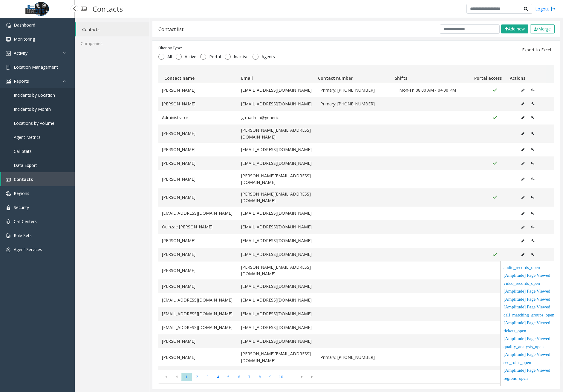 This screenshot has width=563, height=392. Describe the element at coordinates (356, 104) in the screenshot. I see `span: Primary: 512-955-2328` at that location.